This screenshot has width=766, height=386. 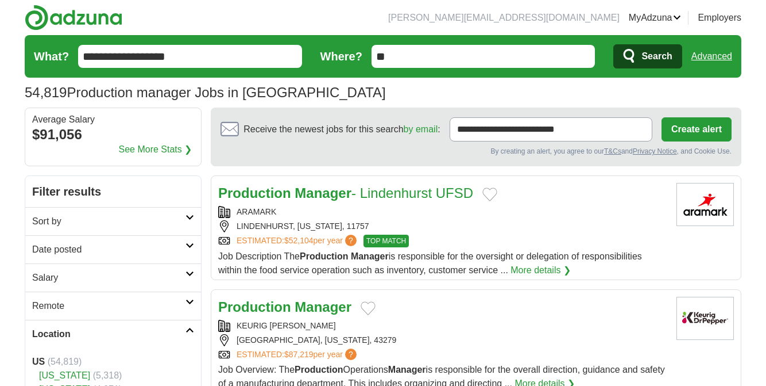 I want to click on a: More details ❯, so click(x=541, y=270).